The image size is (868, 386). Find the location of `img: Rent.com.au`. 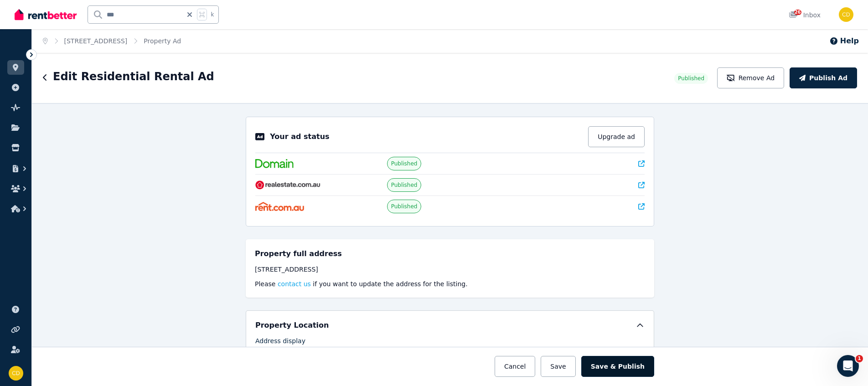

img: Rent.com.au is located at coordinates (279, 206).